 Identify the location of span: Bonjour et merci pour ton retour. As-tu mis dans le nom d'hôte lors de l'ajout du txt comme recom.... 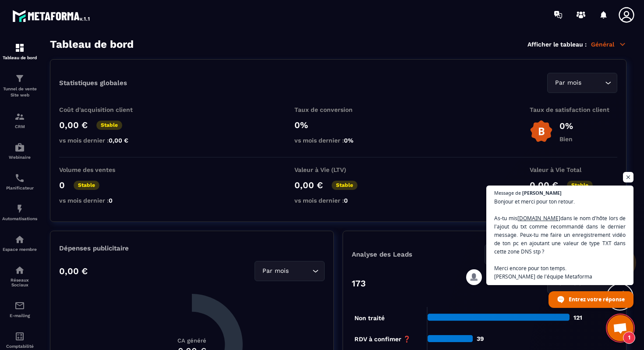
(560, 239).